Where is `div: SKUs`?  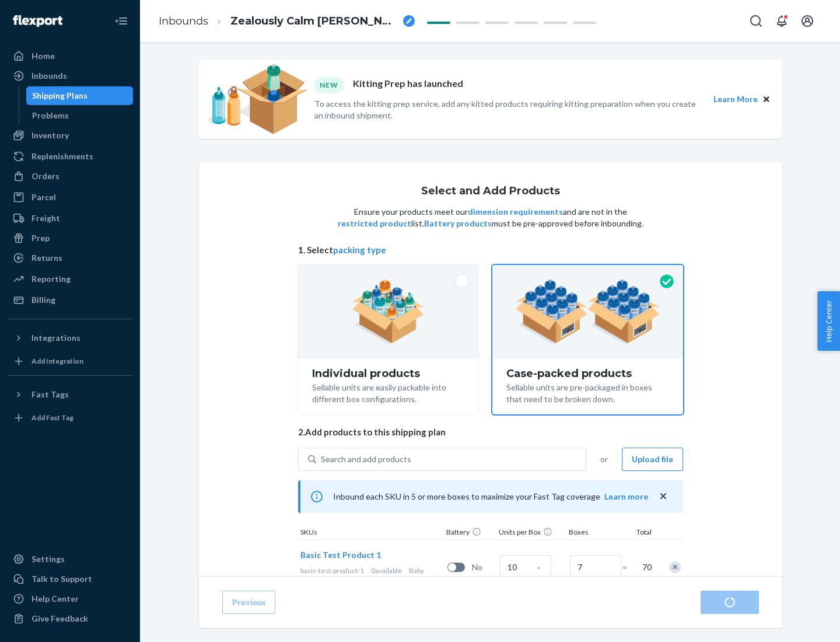
div: SKUs is located at coordinates (371, 533).